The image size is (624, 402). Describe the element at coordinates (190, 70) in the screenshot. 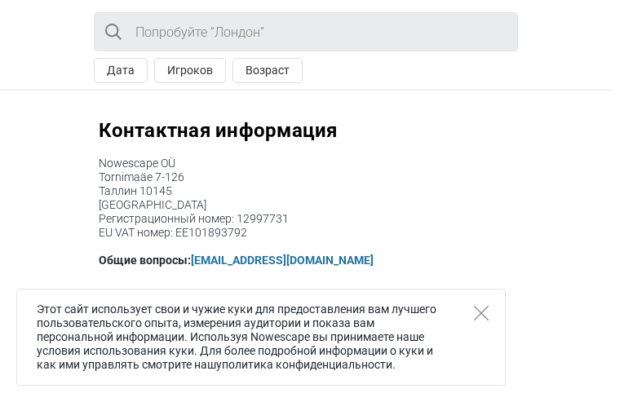

I see `button: Игроков` at that location.